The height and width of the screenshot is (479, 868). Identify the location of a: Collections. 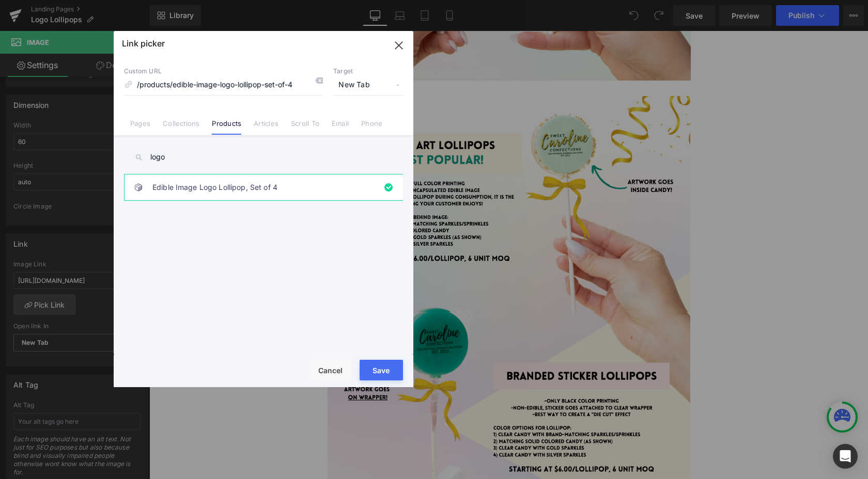
(181, 127).